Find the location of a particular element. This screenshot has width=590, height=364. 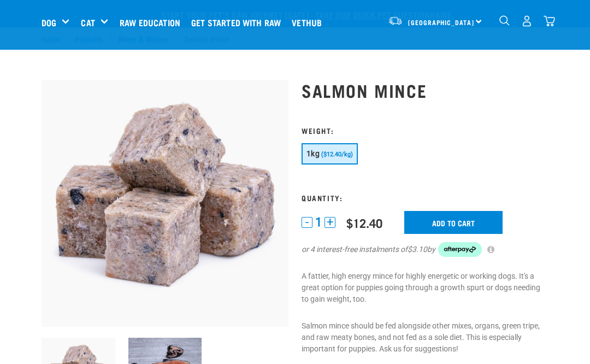

button: 1kg ($12.40/kg) is located at coordinates (329, 153).